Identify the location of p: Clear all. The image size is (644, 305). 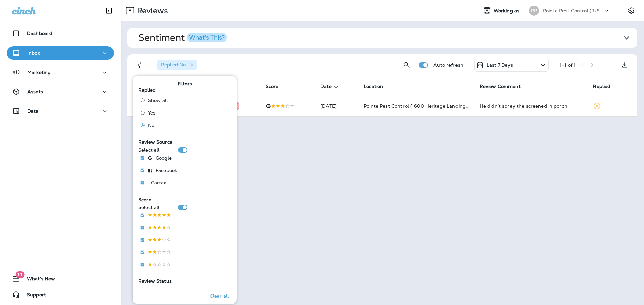
(219, 296).